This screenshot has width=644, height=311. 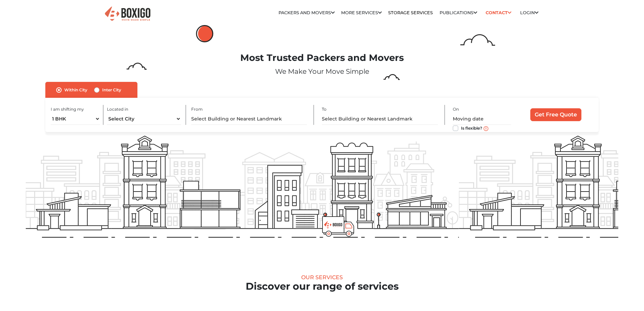 I want to click on label: On, so click(x=456, y=109).